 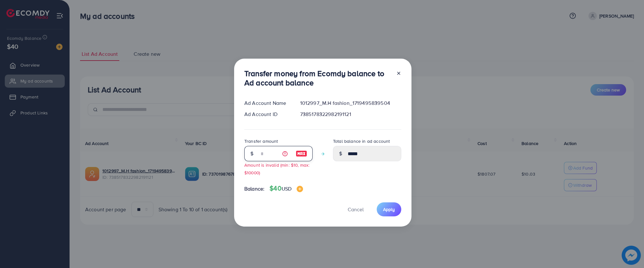 I want to click on div: Ad Account ID, so click(x=267, y=114).